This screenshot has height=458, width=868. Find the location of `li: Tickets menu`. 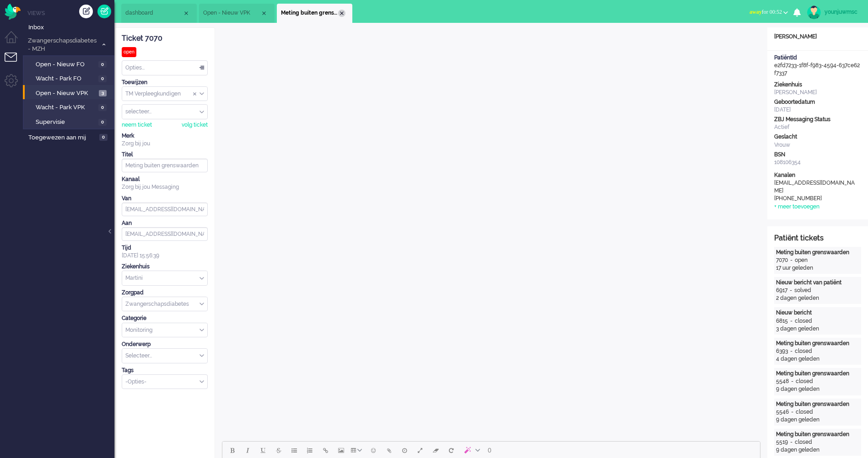

li: Tickets menu is located at coordinates (15, 63).